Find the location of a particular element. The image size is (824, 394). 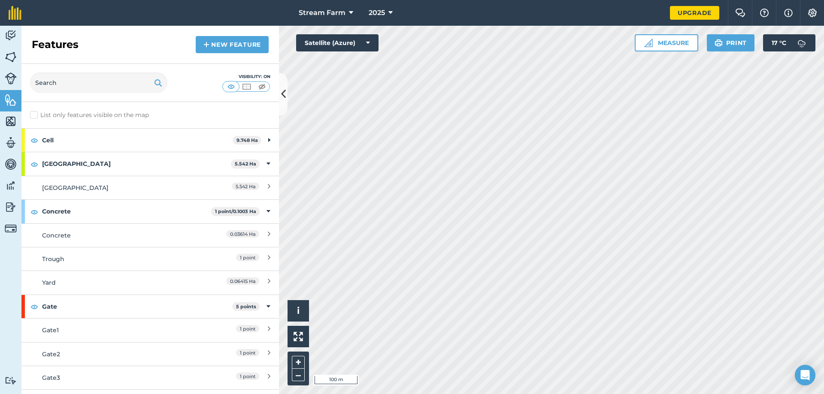

span: 0.03614 Ha is located at coordinates (242, 234).